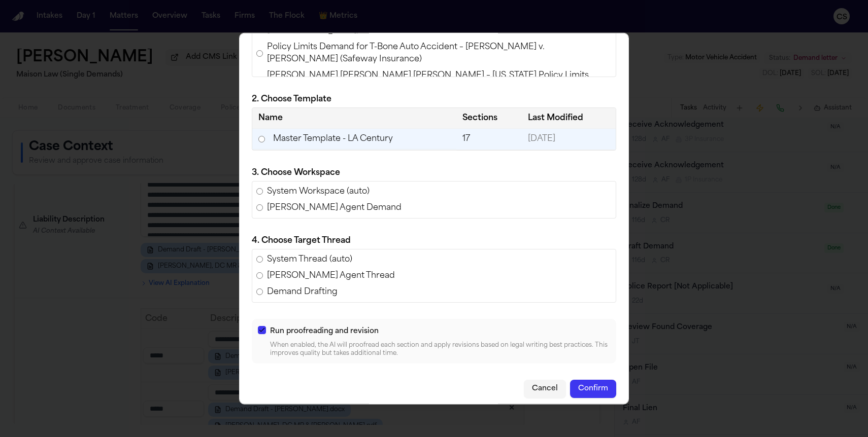 The width and height of the screenshot is (868, 437). What do you see at coordinates (434, 241) in the screenshot?
I see `p: 4. Choose Target Thread` at bounding box center [434, 241].